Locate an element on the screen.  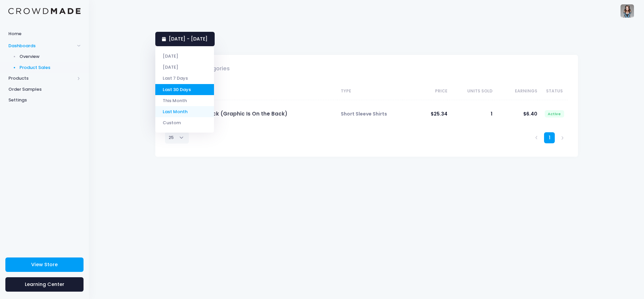
span: View Store is located at coordinates (44, 265).